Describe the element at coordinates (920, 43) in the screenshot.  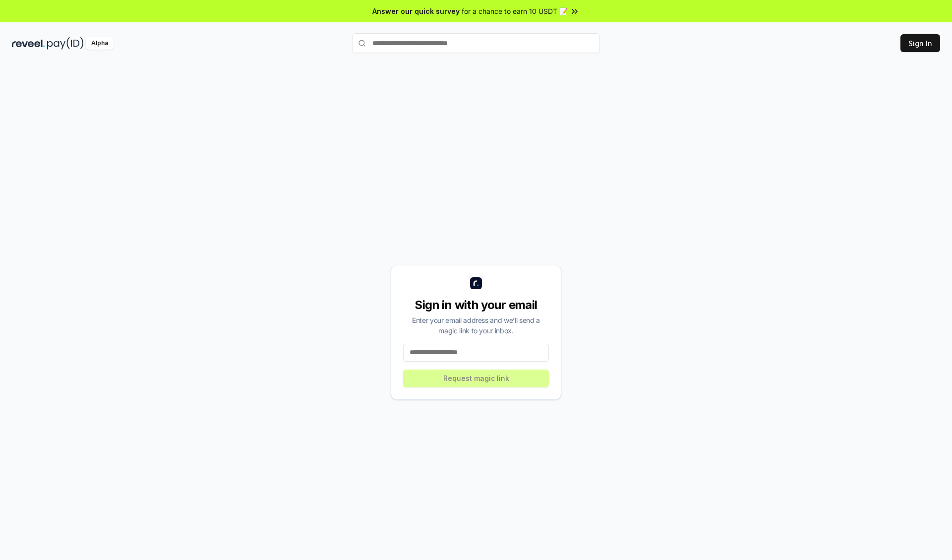
I see `button: Sign In` at that location.